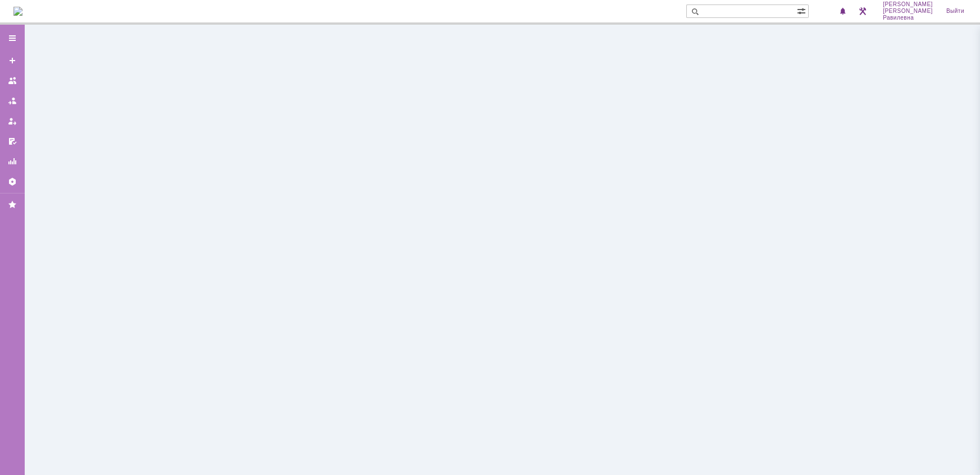 The width and height of the screenshot is (980, 475). I want to click on a: Заявки в моей ответственности, so click(12, 101).